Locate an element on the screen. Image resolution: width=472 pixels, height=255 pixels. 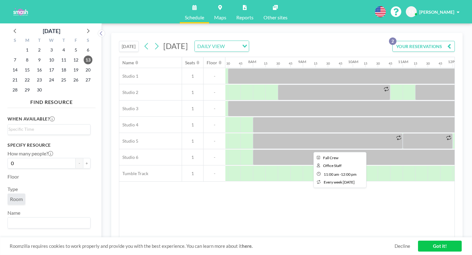
span: Monday, September 15, 2025 is located at coordinates (27, 70).